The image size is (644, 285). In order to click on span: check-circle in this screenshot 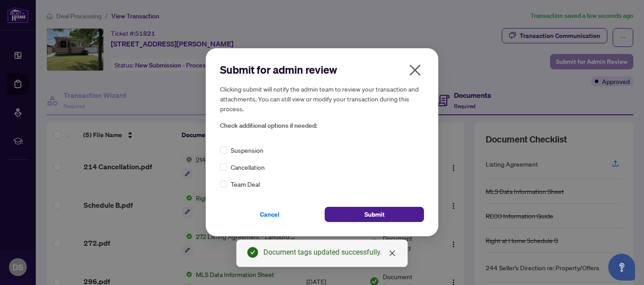, I will do `click(253, 252)`.